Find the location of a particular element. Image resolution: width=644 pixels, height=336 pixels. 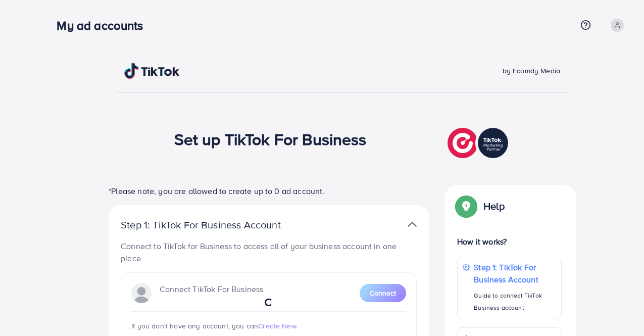

p: Help is located at coordinates (494, 206).